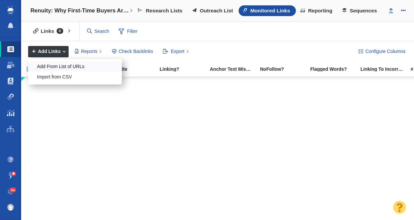 The width and height of the screenshot is (414, 220). I want to click on span: Research Lists, so click(165, 11).